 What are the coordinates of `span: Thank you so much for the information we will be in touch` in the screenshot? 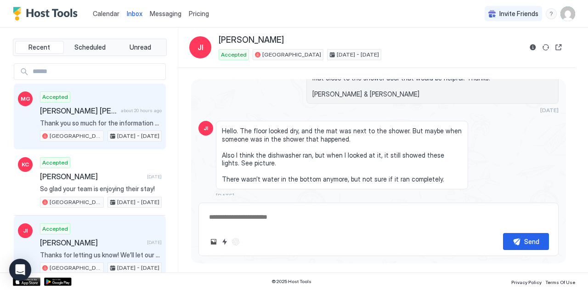 It's located at (101, 123).